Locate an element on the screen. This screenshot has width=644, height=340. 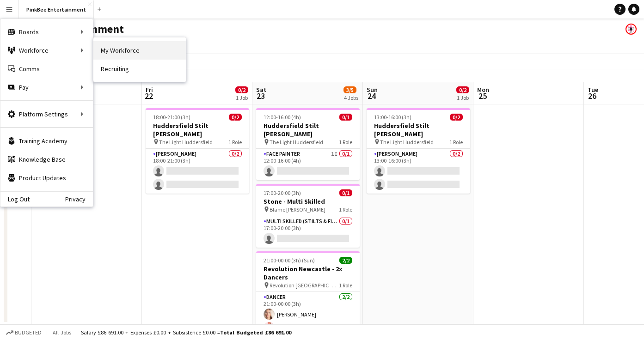
span: Sat is located at coordinates (261, 90).